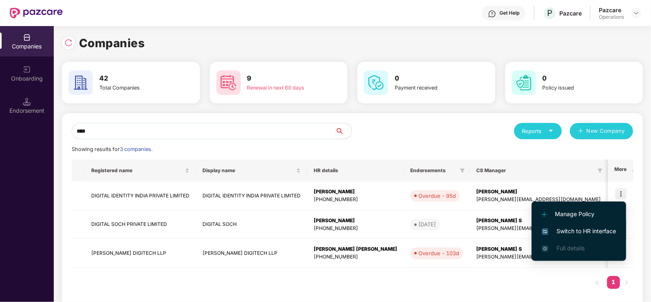 The image size is (651, 302). I want to click on td: DIGITAL SOCH, so click(252, 225).